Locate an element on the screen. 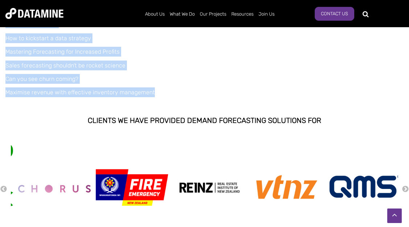  a: Sales forecasting shouldn't be rocket science is located at coordinates (65, 65).